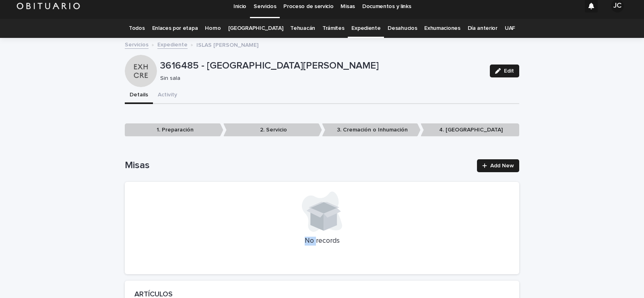  Describe the element at coordinates (333, 28) in the screenshot. I see `a: Trámites` at that location.